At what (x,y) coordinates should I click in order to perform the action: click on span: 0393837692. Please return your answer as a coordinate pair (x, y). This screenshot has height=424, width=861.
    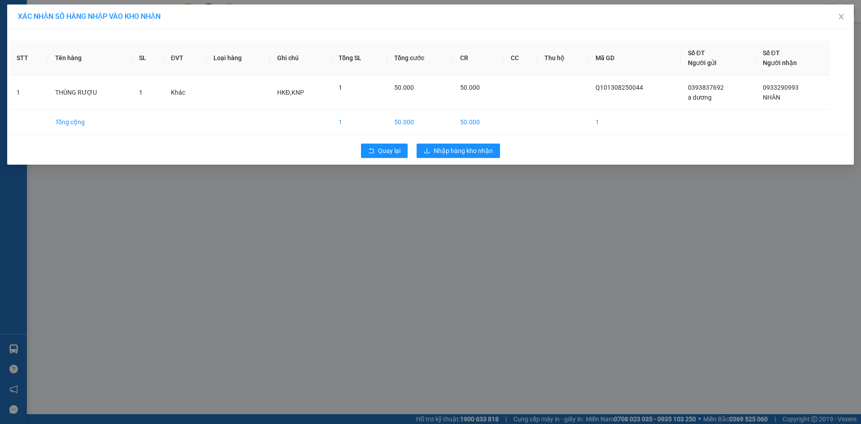
    Looking at the image, I should click on (706, 87).